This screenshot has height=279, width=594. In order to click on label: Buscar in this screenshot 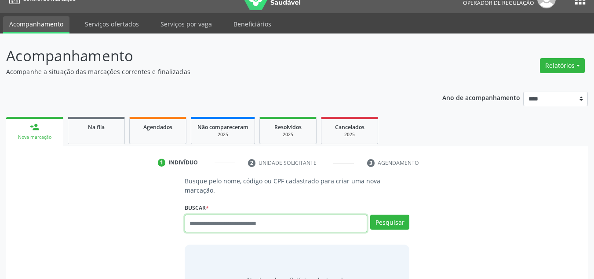, I will do `click(197, 207)`.